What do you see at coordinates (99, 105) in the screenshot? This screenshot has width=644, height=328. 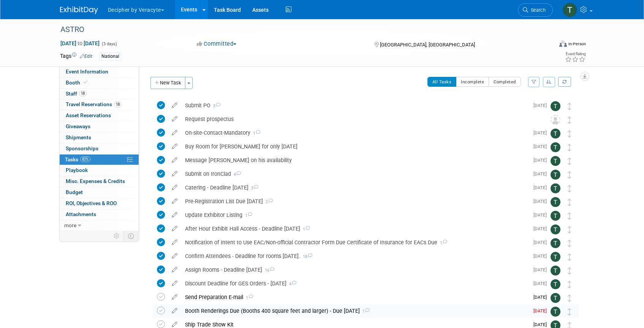 I see `a: Travel Reservations18` at bounding box center [99, 105].